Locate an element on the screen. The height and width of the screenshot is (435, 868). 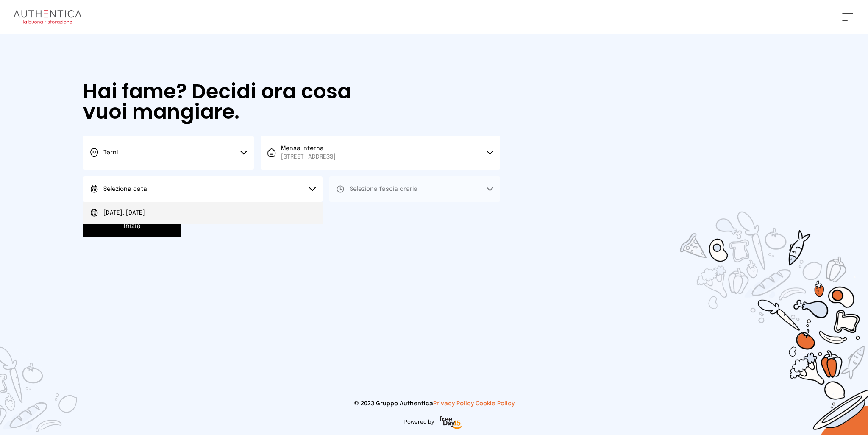
button: Seleziona data is located at coordinates (203, 189).